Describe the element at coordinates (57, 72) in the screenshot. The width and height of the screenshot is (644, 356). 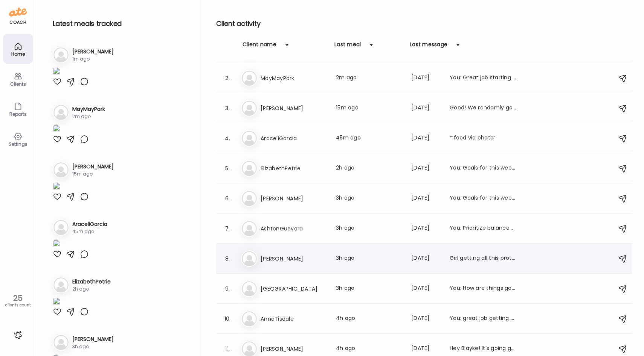
I see `img: images%2FGP27eFaTdZVbPiRpCECqyWWLrqa2%2FgUx5XY9aiKh6oOJg7t5Z%2FDdXS5HQuCK6JdsSeDtjQ_1080` at that location.